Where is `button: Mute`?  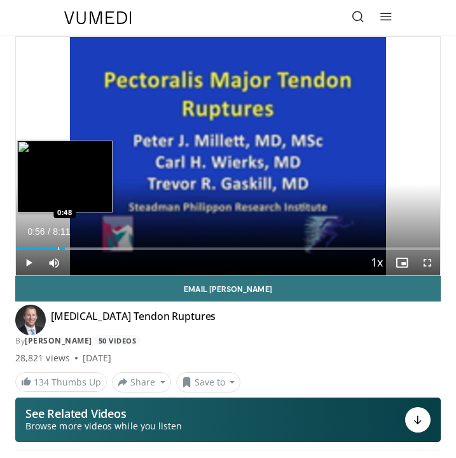 button: Mute is located at coordinates (54, 263).